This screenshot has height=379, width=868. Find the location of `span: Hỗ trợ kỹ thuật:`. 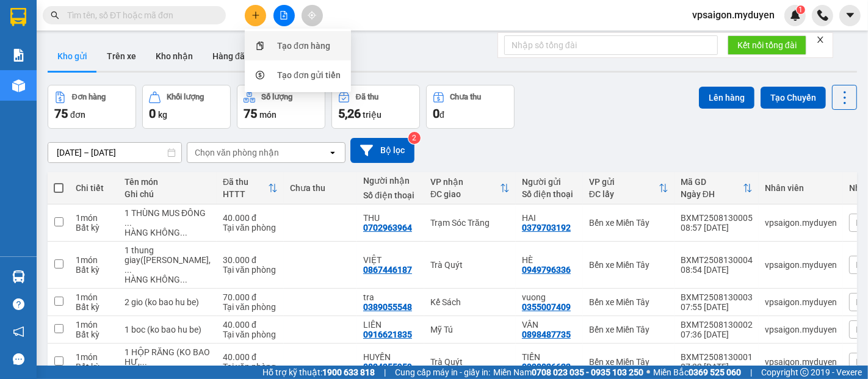

span: Hỗ trợ kỹ thuật: is located at coordinates (319, 372).